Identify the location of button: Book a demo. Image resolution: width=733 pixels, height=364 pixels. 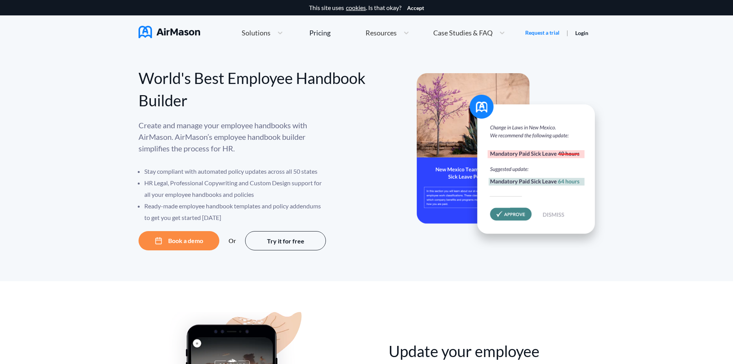
(179, 241).